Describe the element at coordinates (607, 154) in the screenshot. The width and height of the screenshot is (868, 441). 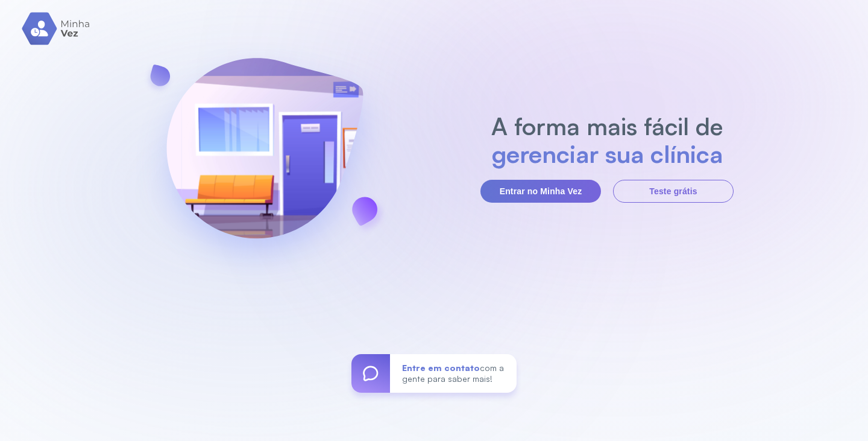
I see `h2: gerenciar sua clínica` at that location.